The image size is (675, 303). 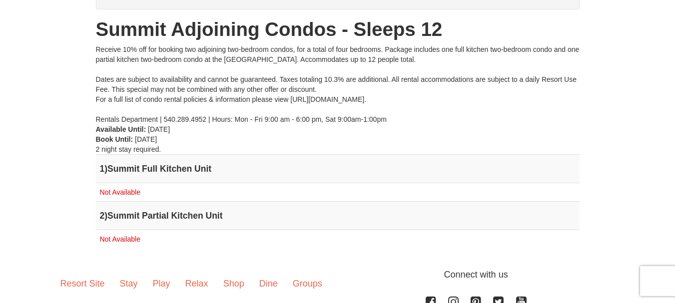 I want to click on a: Stay, so click(x=129, y=284).